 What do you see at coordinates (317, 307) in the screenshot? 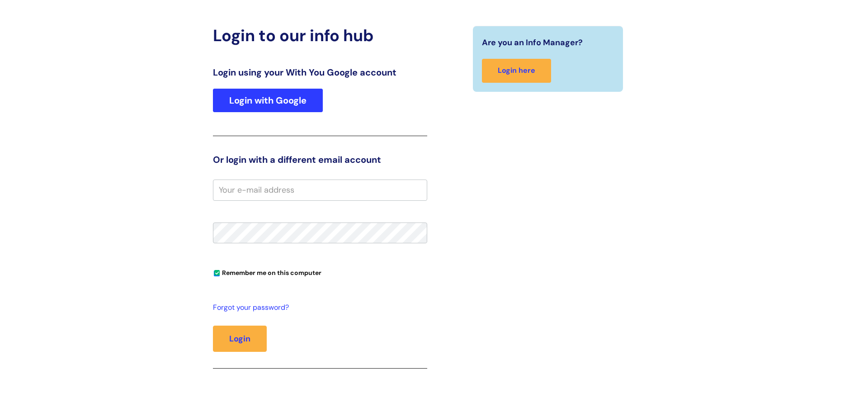
I see `a: Forgot your password?` at bounding box center [317, 307].